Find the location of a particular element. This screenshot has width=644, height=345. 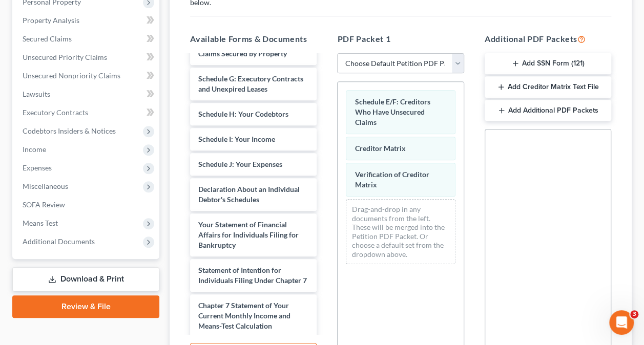

span: Schedule D: Creditors Who Hold Claims Secured by Property is located at coordinates (250, 48).